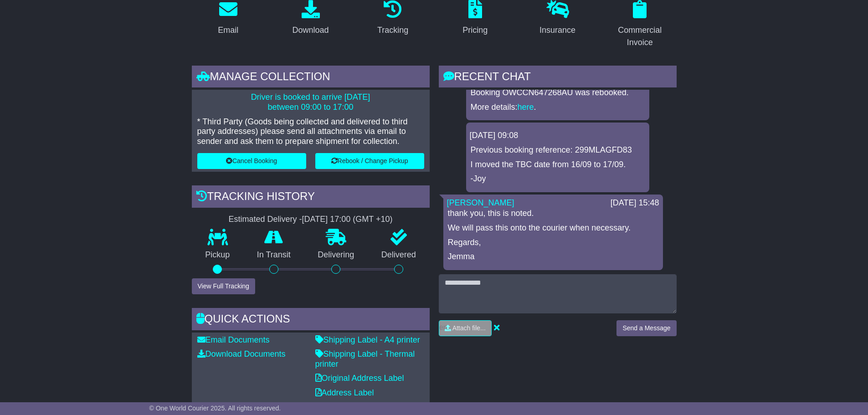 The width and height of the screenshot is (868, 415). Describe the element at coordinates (553, 228) in the screenshot. I see `p: We will pass this onto the courier when necessary.` at that location.